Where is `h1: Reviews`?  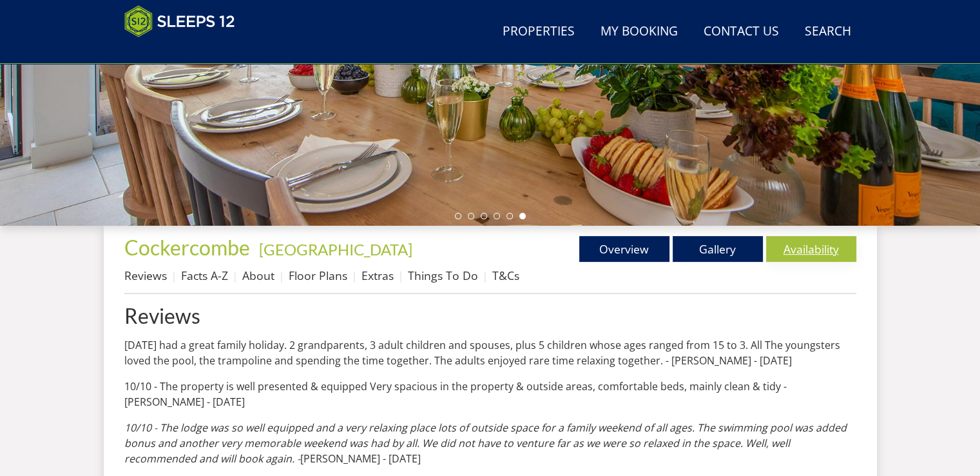
h1: Reviews is located at coordinates (490, 315).